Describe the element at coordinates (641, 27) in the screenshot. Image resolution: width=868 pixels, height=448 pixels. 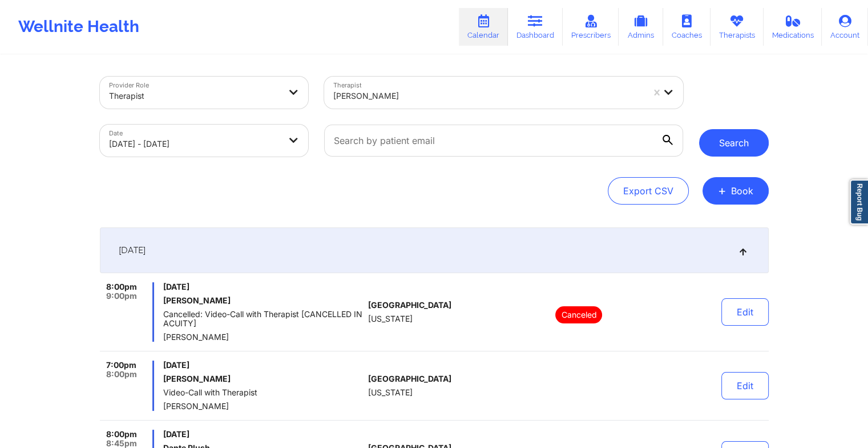
I see `a: Admins` at that location.